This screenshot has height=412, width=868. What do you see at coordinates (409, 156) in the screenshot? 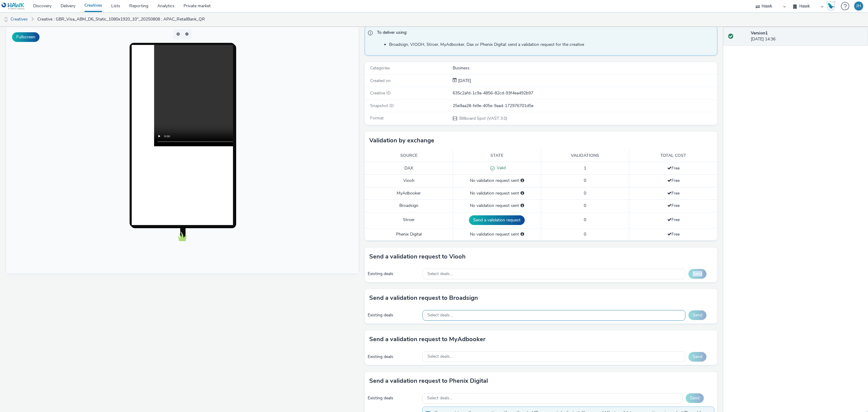
I see `th: Source` at bounding box center [409, 156].